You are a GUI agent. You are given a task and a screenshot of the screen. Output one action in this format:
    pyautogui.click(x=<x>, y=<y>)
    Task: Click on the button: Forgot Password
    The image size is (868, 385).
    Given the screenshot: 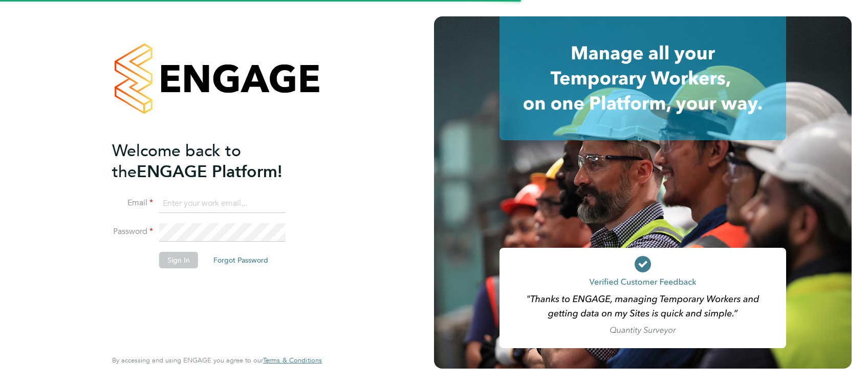 What is the action you would take?
    pyautogui.click(x=240, y=260)
    